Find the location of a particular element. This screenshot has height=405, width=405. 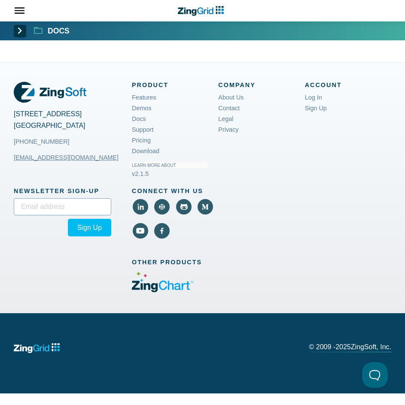

a: ZingChart Logo. Click to return to the homepage is located at coordinates (202, 11).